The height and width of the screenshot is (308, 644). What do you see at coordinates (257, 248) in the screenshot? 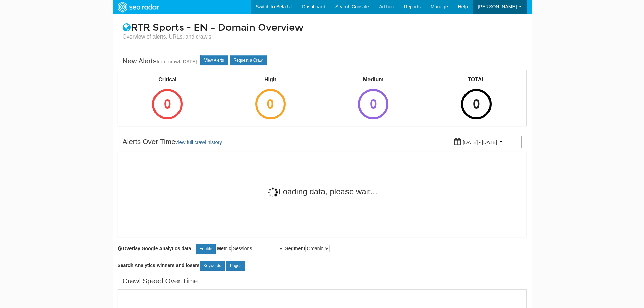
I see `select: Metric` at bounding box center [257, 248].